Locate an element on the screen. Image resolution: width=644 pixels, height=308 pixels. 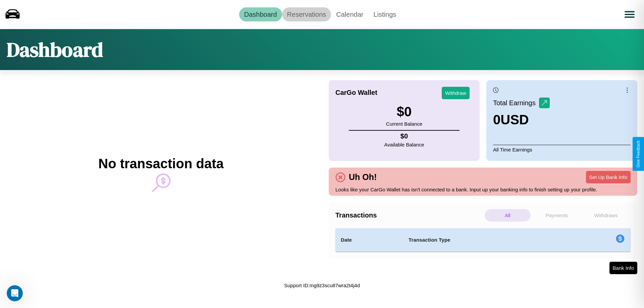
p: Available Balance is located at coordinates (404, 145).